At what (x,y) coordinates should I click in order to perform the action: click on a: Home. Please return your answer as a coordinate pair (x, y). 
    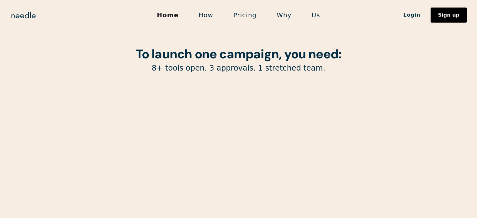
    Looking at the image, I should click on (168, 15).